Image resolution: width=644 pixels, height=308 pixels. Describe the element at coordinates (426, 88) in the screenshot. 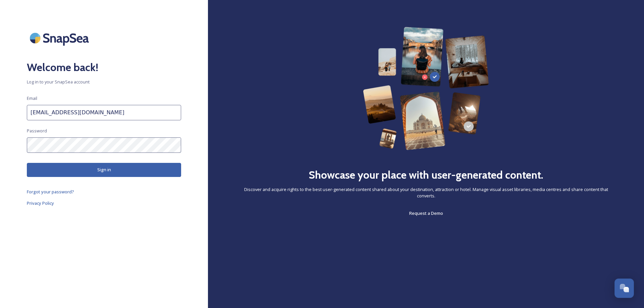

I see `img: 63b42ca75bacad526042e722_Group%20154-p-800.png` at that location.